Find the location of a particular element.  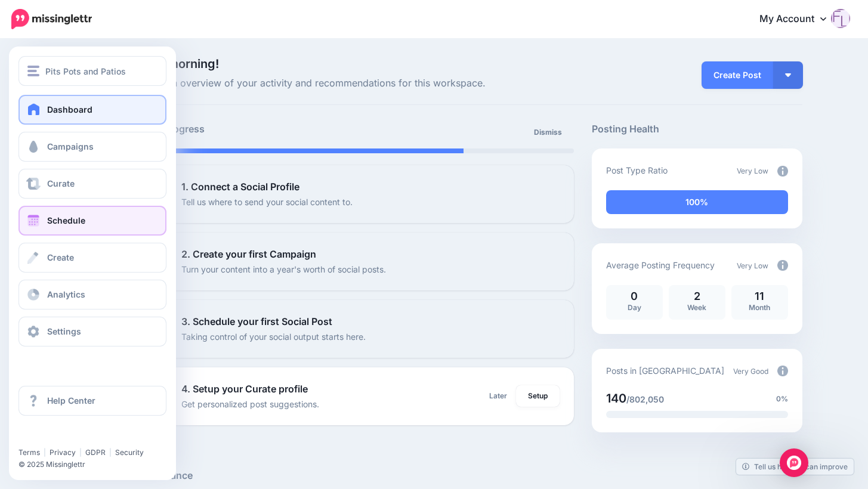

span: Month is located at coordinates (760, 307).